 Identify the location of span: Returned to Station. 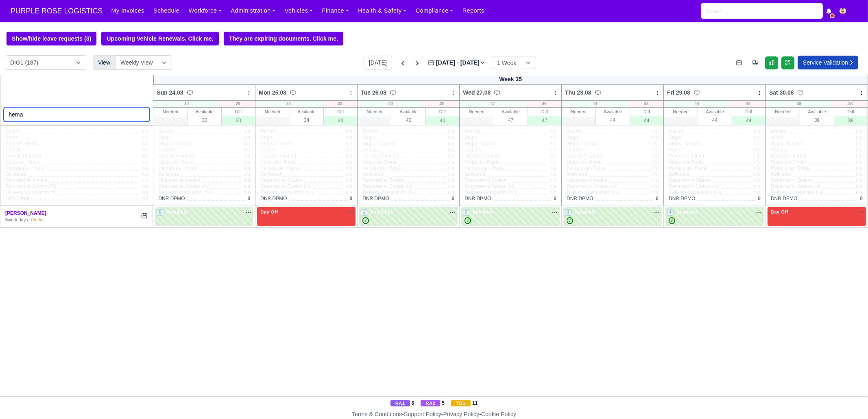
(791, 180).